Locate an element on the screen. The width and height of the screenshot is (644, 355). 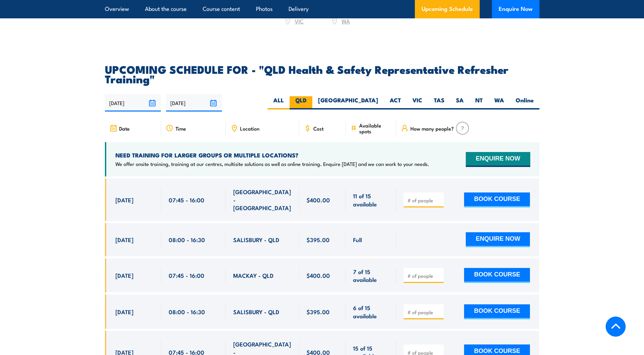
h4: NEED TRAINING FOR LARGER GROUPS OR MULTIPLE LOCATIONS? is located at coordinates (272, 155).